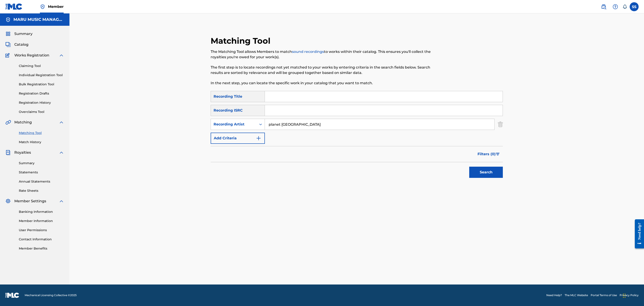  What do you see at coordinates (42, 172) in the screenshot?
I see `a: Statements` at bounding box center [42, 172].